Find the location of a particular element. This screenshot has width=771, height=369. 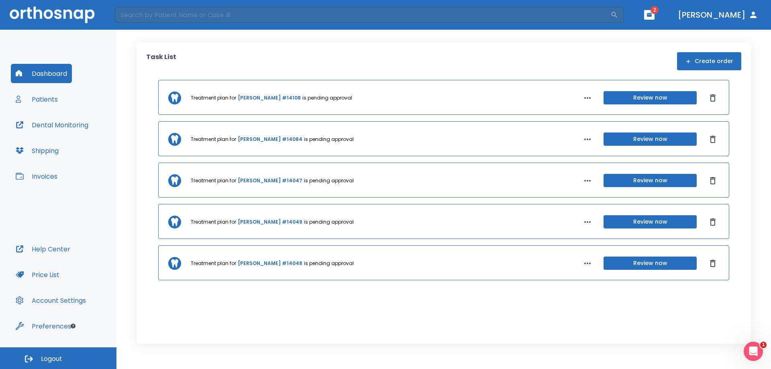

a: Price List is located at coordinates (37, 275).